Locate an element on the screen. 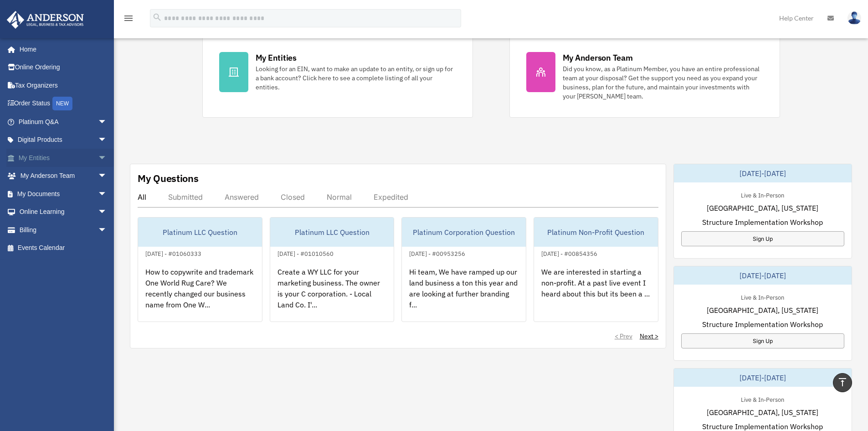 The width and height of the screenshot is (868, 431). div: NEW is located at coordinates (63, 103).